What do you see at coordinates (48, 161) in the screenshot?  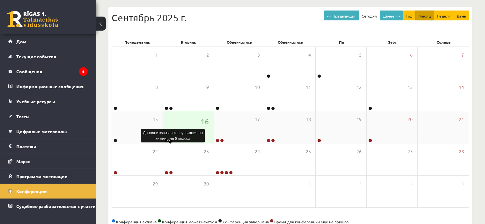 I see `a: Маркс` at bounding box center [48, 161].